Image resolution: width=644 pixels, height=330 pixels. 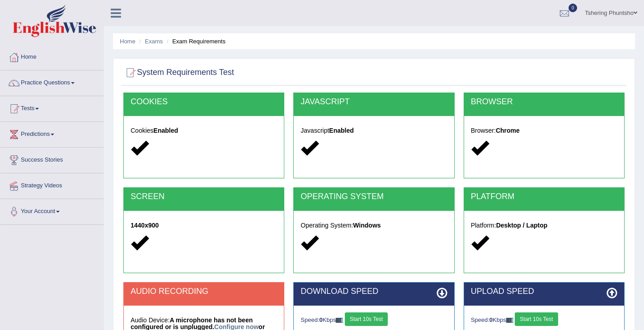 I want to click on h5: Cookies, so click(x=204, y=130).